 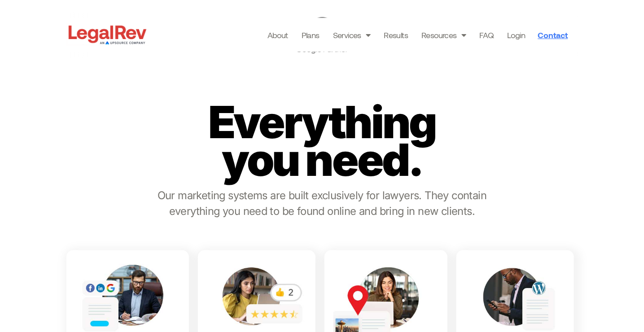 I want to click on a: Plans, so click(x=311, y=35).